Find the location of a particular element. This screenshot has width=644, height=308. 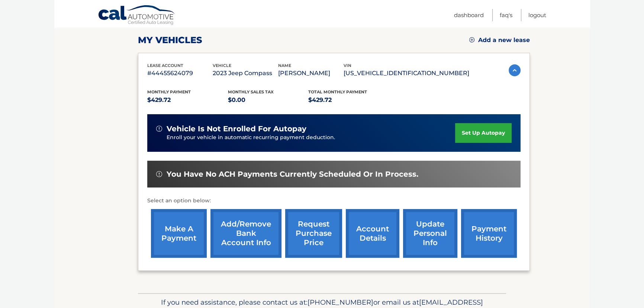

span: vehicle is not enrolled for autopay is located at coordinates (236, 129).